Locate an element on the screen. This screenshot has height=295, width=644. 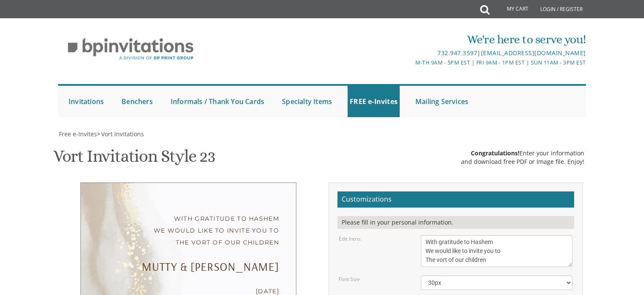
a: Informals / Thank You Cards is located at coordinates (217, 102).